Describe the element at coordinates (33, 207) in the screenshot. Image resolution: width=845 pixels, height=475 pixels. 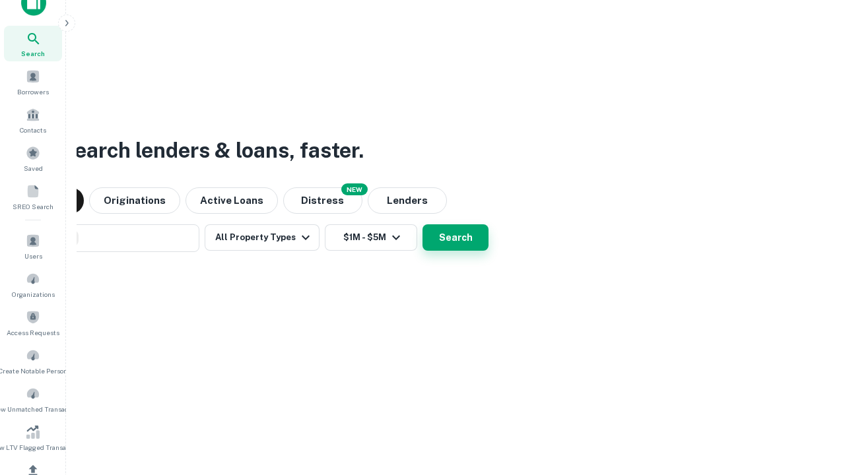
I see `span: SREO Search` at that location.